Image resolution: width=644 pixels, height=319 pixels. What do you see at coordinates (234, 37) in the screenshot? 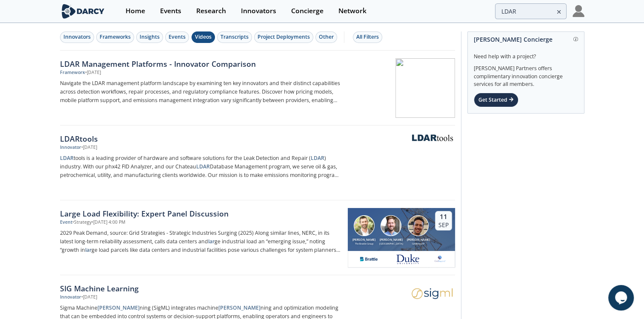
I see `button: Transcripts` at bounding box center [234, 37].